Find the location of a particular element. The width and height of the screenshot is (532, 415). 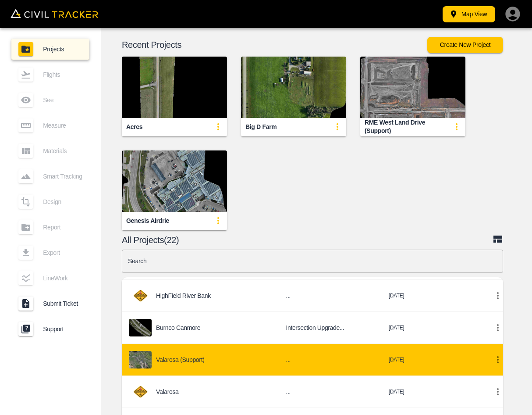

img: Civil Tracker is located at coordinates (54, 13).